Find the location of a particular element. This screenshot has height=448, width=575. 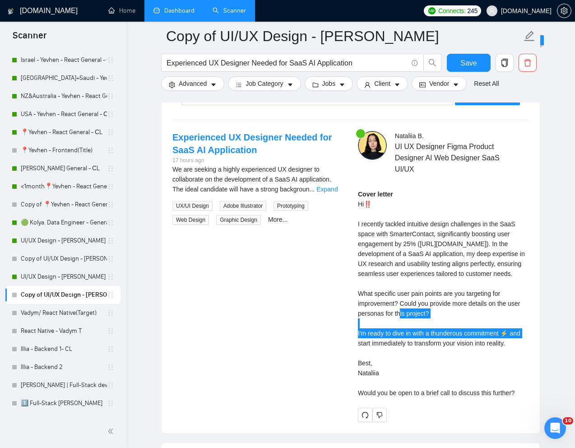

a: USA - Yevhen - React General - СL is located at coordinates (64, 114).